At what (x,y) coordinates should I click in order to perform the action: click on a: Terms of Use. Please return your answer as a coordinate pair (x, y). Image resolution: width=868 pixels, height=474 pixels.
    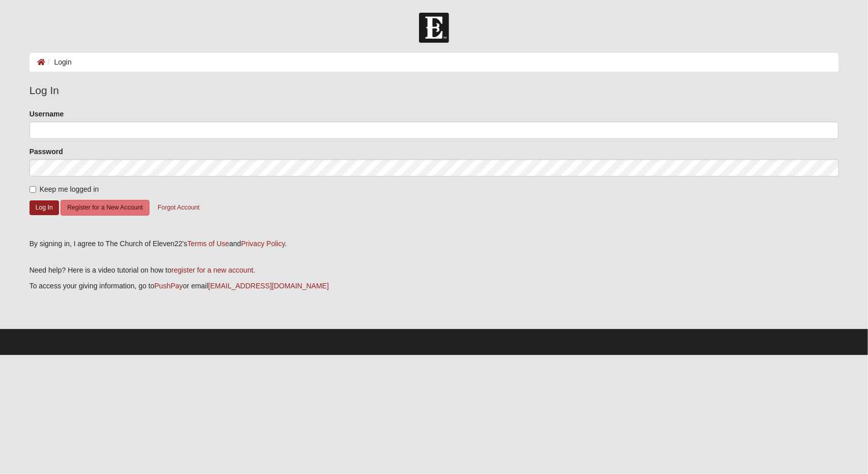
    Looking at the image, I should click on (208, 244).